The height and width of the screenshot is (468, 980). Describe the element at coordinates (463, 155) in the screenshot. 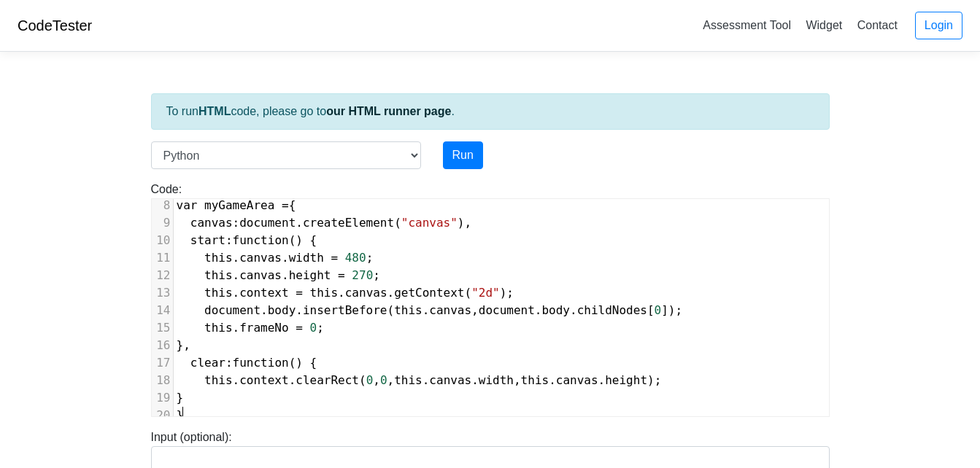

I see `button: Run` at that location.